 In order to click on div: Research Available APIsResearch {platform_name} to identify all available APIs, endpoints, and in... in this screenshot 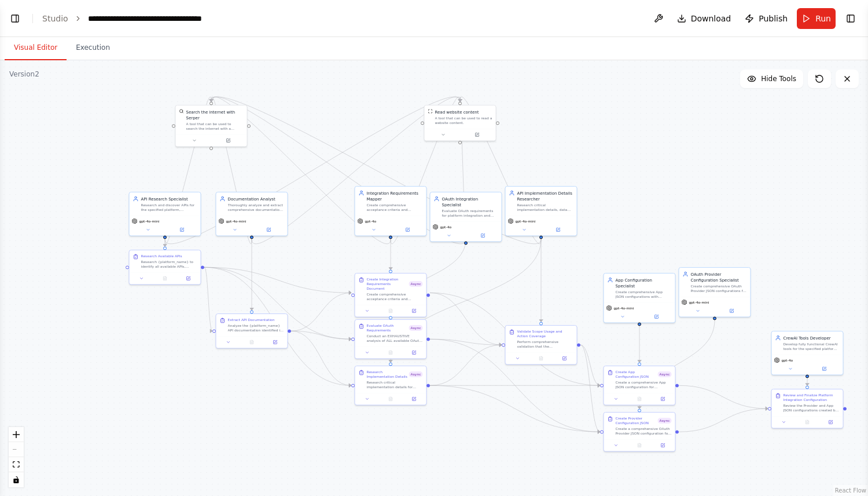, I will do `click(165, 267)`.